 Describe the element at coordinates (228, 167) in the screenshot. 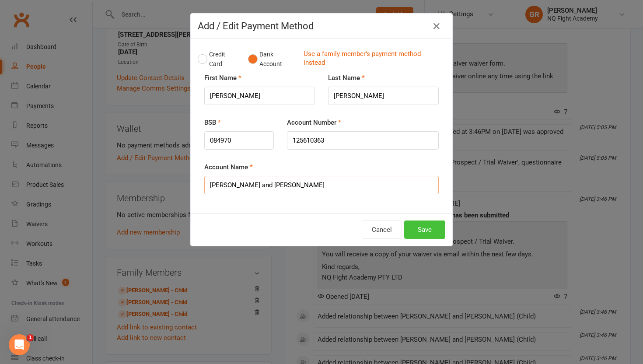

I see `label: Account Name` at that location.